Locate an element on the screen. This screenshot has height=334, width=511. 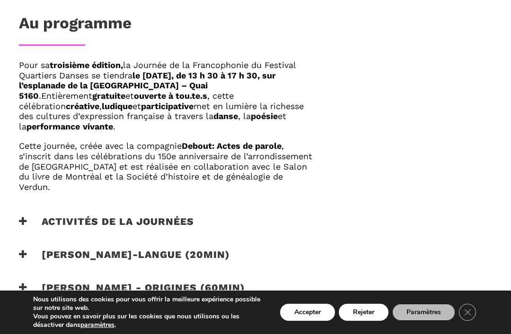
button: paramètres is located at coordinates (97, 325).